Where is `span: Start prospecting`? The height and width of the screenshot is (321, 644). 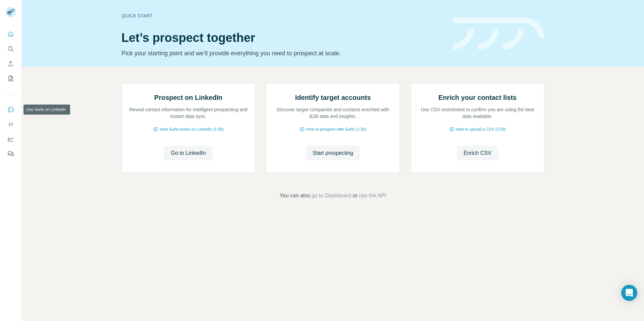 span: Start prospecting is located at coordinates (333, 153).